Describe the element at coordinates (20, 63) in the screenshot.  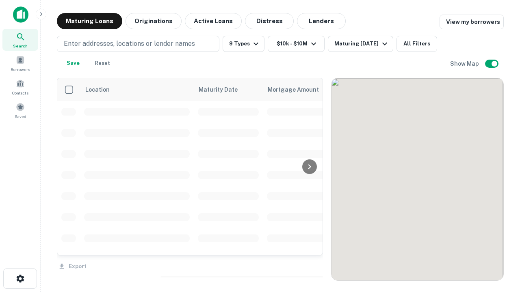
I see `div: Borrowers` at that location.